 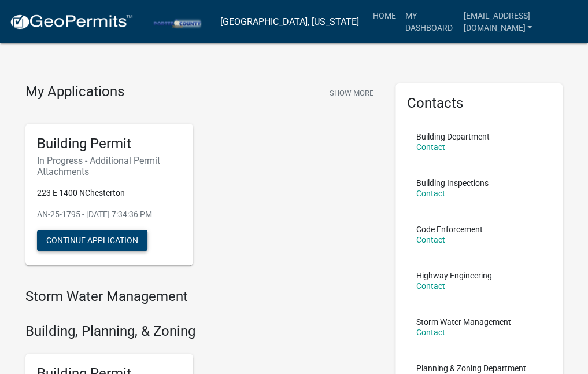 What do you see at coordinates (464, 322) in the screenshot?
I see `p: Storm Water Management` at bounding box center [464, 322].